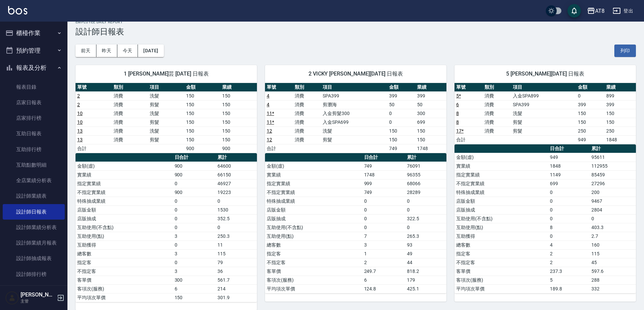 Image resolution: width=644 pixels, height=310 pixels. I want to click on a: 店家排行榜, so click(34, 118).